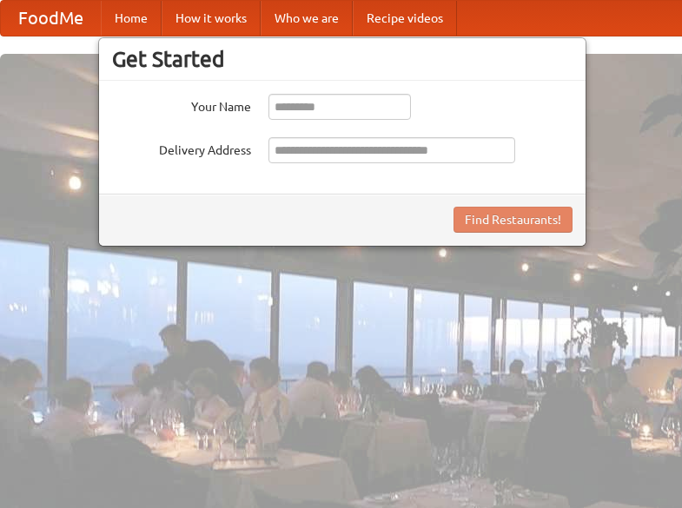 The width and height of the screenshot is (682, 508). I want to click on button: Find Restaurants!, so click(512, 220).